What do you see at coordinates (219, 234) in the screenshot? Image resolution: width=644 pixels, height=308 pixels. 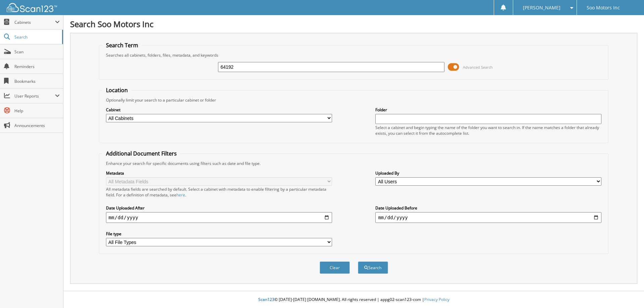 I see `label: File type` at bounding box center [219, 234].